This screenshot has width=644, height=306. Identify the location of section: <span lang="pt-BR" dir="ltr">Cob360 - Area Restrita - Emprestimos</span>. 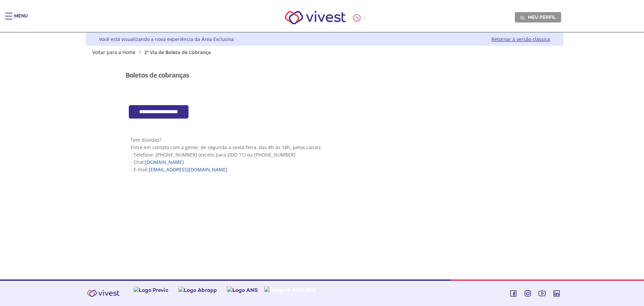
(325, 112).